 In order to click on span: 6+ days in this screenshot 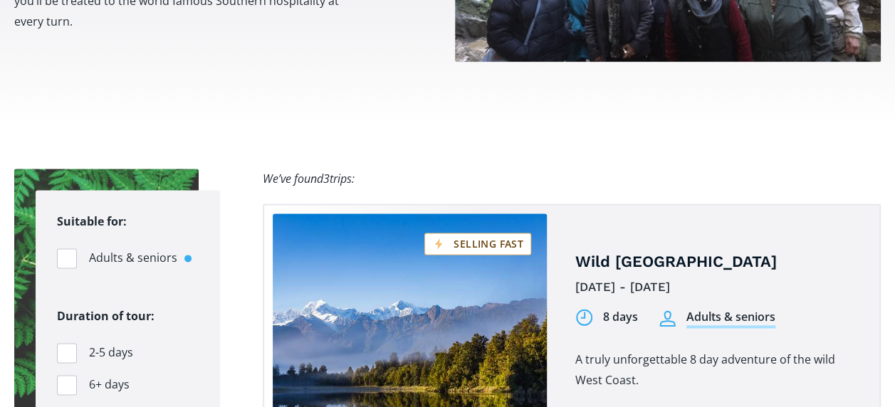, I will do `click(109, 385)`.